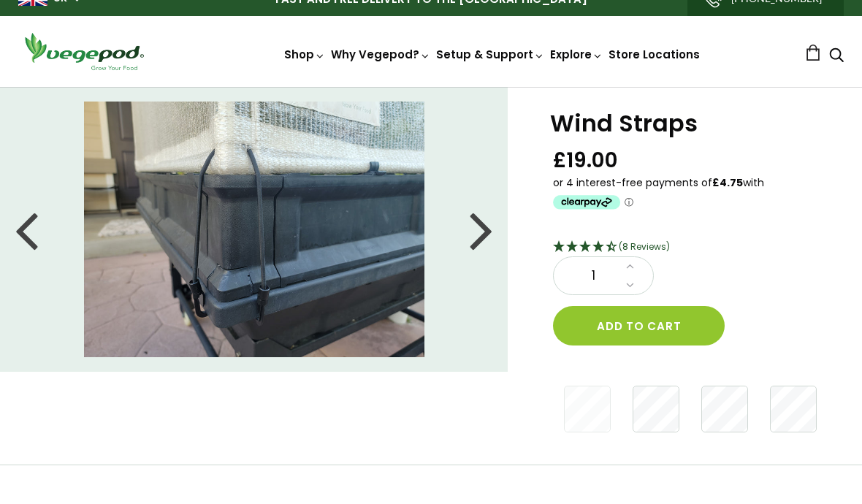  Describe the element at coordinates (630, 267) in the screenshot. I see `a: Increase quantity by 1` at that location.